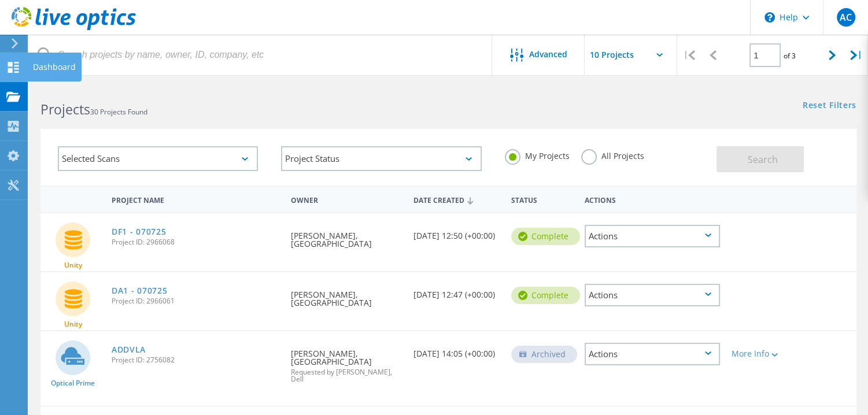 This screenshot has width=868, height=415. Describe the element at coordinates (760, 159) in the screenshot. I see `button: Search` at that location.